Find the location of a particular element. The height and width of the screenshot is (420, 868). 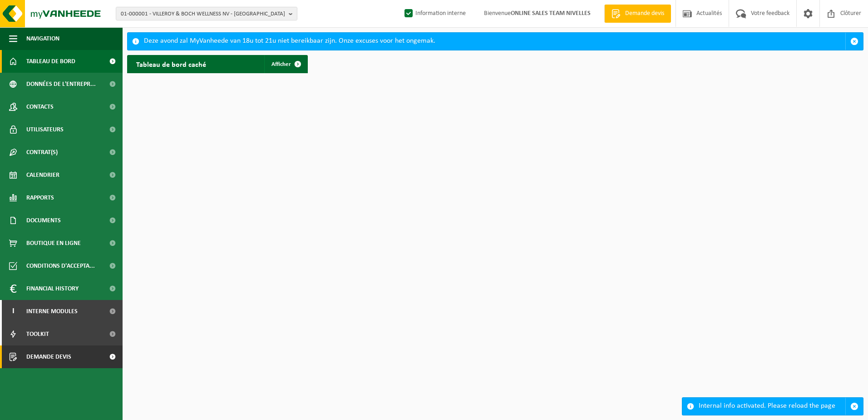

div: Internal info activated. Please reload the page is located at coordinates (771, 406).